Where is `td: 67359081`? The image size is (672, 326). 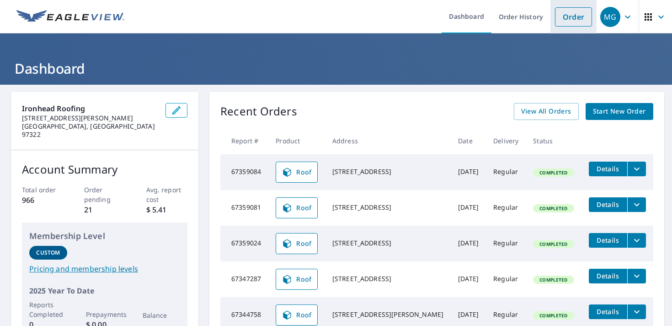 td: 67359081 is located at coordinates (244, 208).